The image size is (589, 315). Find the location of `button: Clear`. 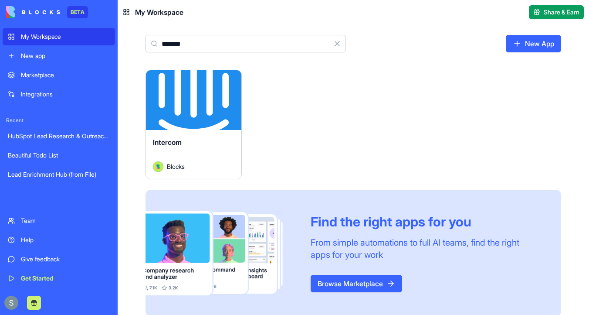

button: Clear is located at coordinates (337, 44).